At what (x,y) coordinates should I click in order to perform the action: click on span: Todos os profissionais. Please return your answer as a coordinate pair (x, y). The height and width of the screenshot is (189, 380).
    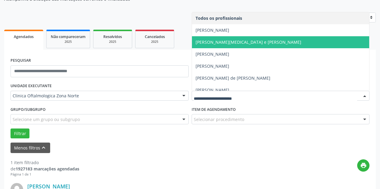
    Looking at the image, I should click on (218, 18).